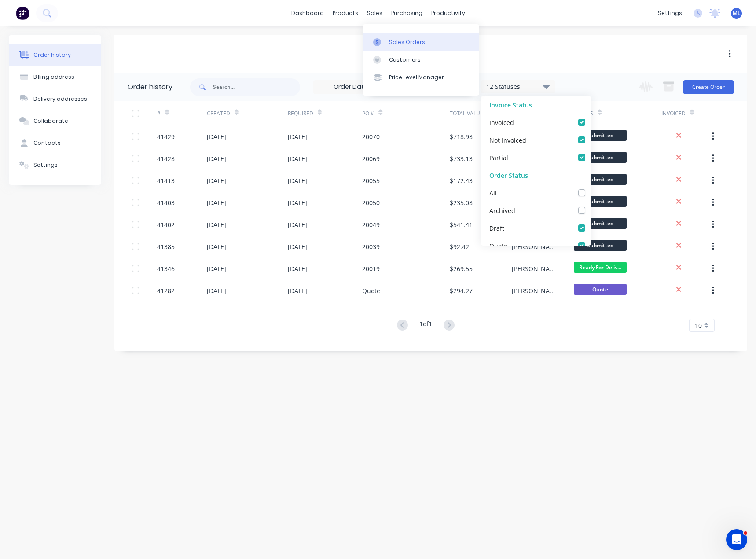  I want to click on div: Order Status, so click(536, 175).